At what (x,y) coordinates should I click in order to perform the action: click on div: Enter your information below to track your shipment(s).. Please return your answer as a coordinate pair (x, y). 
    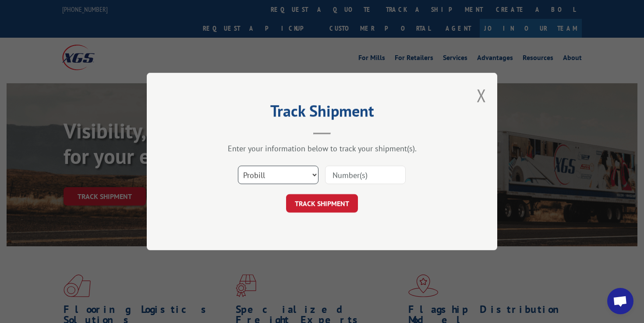
    Looking at the image, I should click on (322, 148).